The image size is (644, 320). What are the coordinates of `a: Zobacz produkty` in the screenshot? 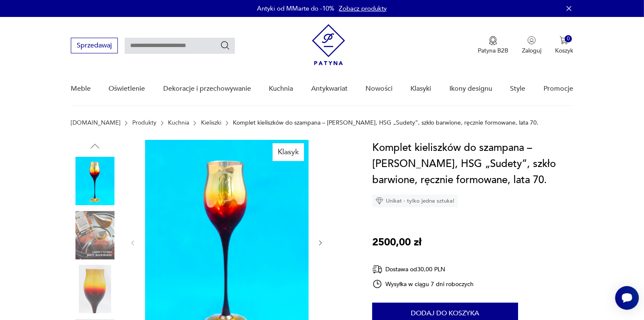 It's located at (363, 9).